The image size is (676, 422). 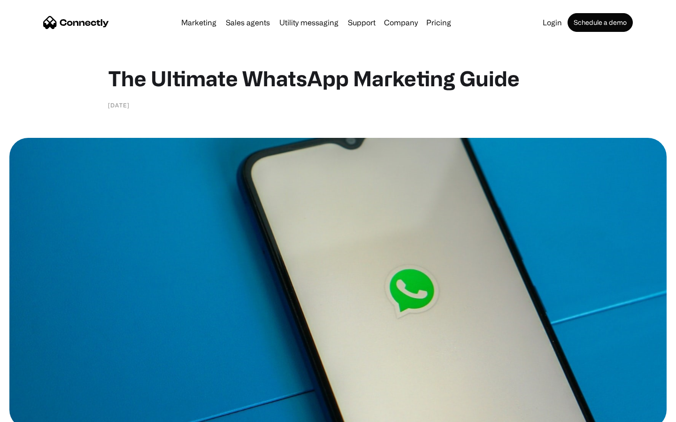 I want to click on a: Pricing, so click(x=438, y=23).